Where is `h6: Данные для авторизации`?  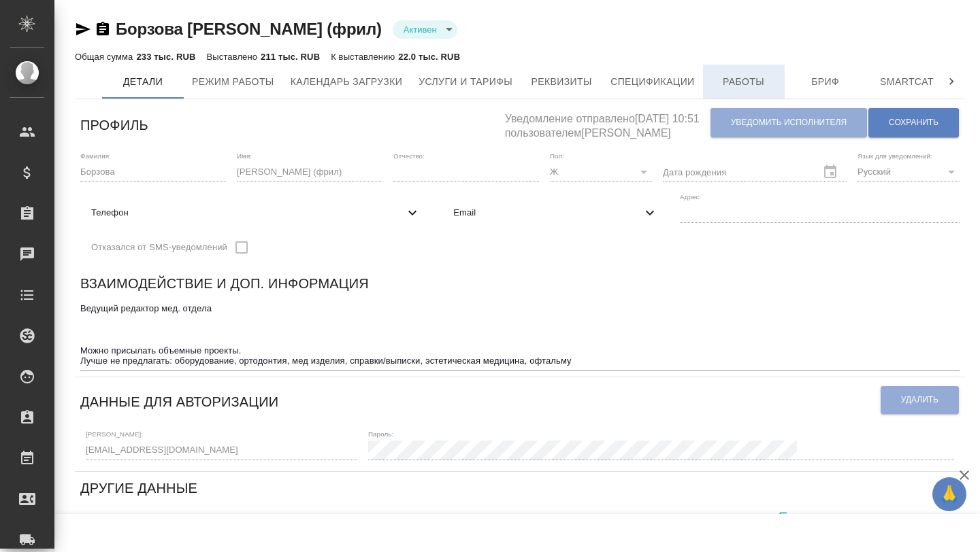 h6: Данные для авторизации is located at coordinates (179, 402).